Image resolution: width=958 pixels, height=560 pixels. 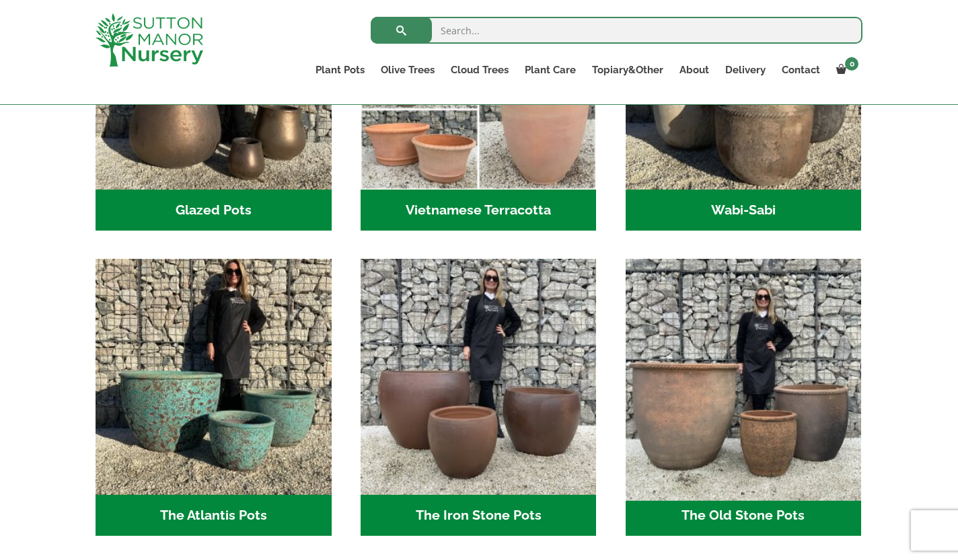 I want to click on span: 0, so click(x=851, y=64).